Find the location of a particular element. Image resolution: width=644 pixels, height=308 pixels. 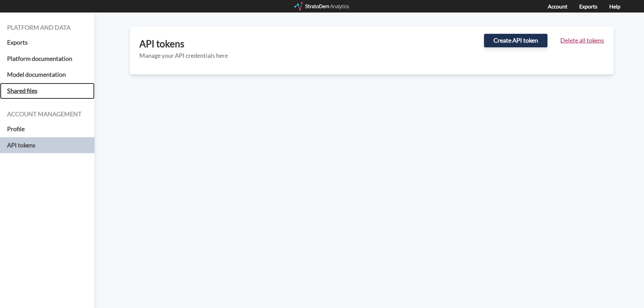

a: Model documentation is located at coordinates (47, 74).